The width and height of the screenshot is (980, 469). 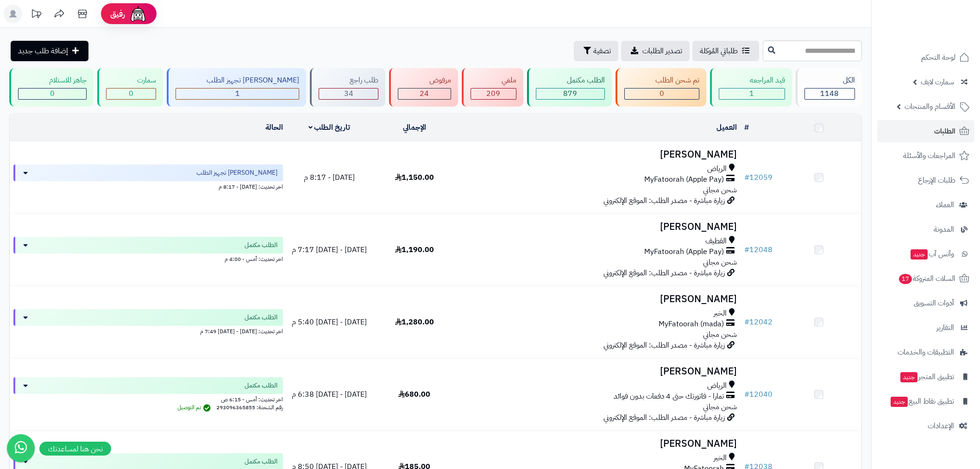 I want to click on div: 209, so click(x=493, y=94).